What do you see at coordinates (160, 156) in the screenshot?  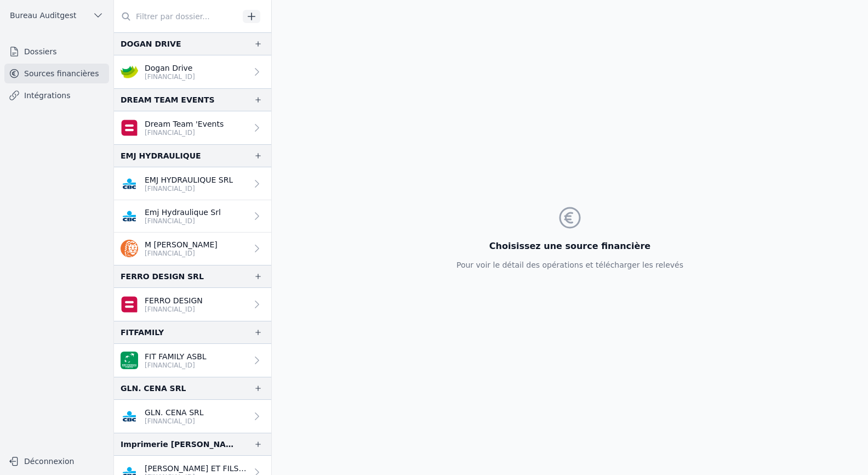 I see `div: EMJ HYDRAULIQUE` at bounding box center [160, 156].